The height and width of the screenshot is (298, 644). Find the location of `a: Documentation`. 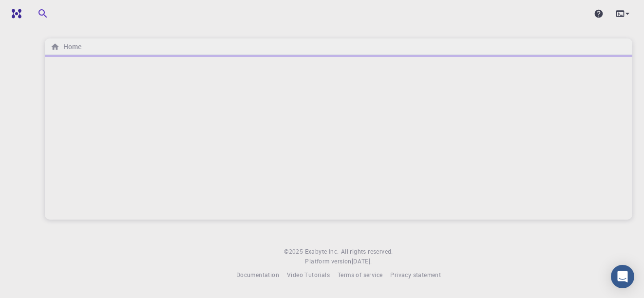

a: Documentation is located at coordinates (258, 275).